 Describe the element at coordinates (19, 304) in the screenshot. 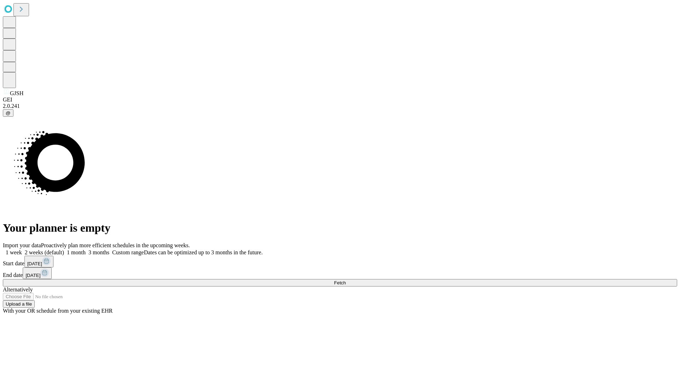

I see `button: Upload a file` at that location.